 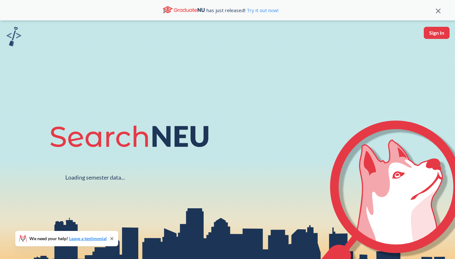 I want to click on span: We need your help!, so click(x=68, y=238).